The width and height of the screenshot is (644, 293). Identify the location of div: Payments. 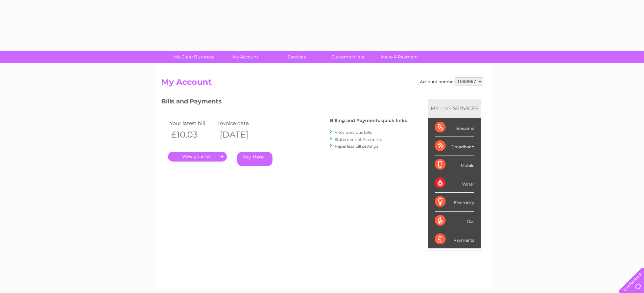
(454, 239).